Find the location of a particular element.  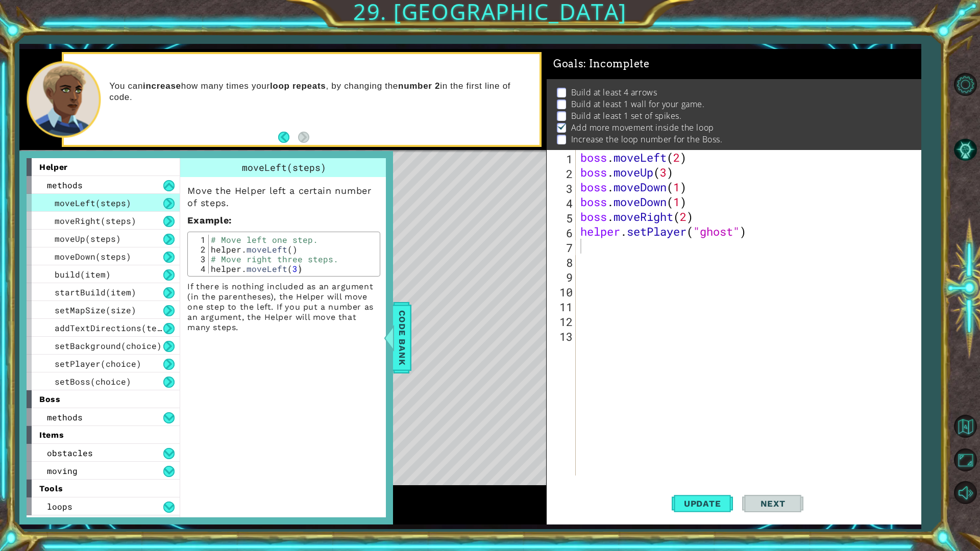

div: helper is located at coordinates (103, 167).